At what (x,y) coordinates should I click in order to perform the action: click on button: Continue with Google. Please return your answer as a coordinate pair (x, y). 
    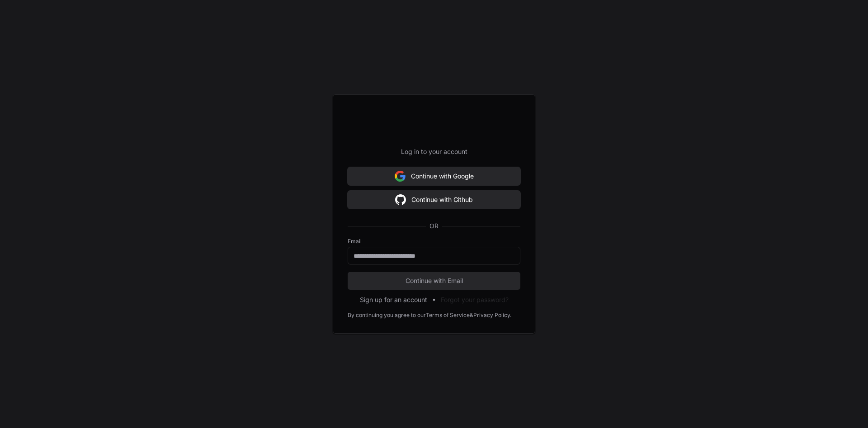
    Looking at the image, I should click on (434, 176).